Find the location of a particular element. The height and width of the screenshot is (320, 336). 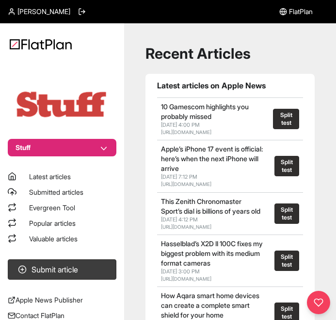

span: Apple News Publisher is located at coordinates (49, 299).